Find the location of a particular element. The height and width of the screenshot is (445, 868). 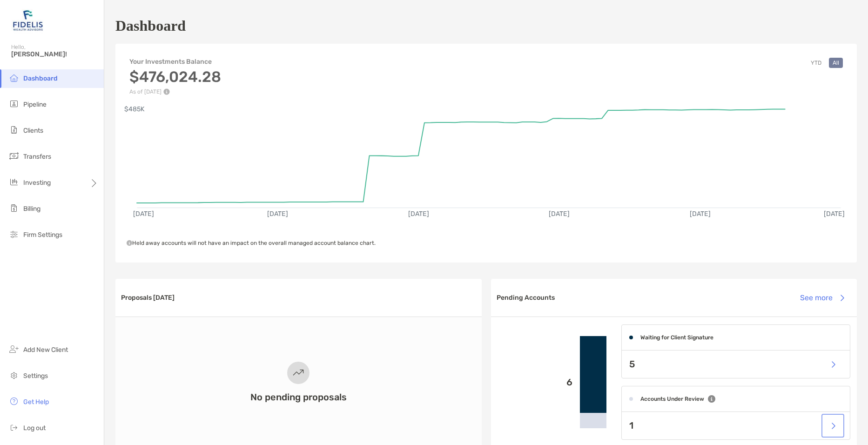

img: add_new_client icon is located at coordinates (14, 349).